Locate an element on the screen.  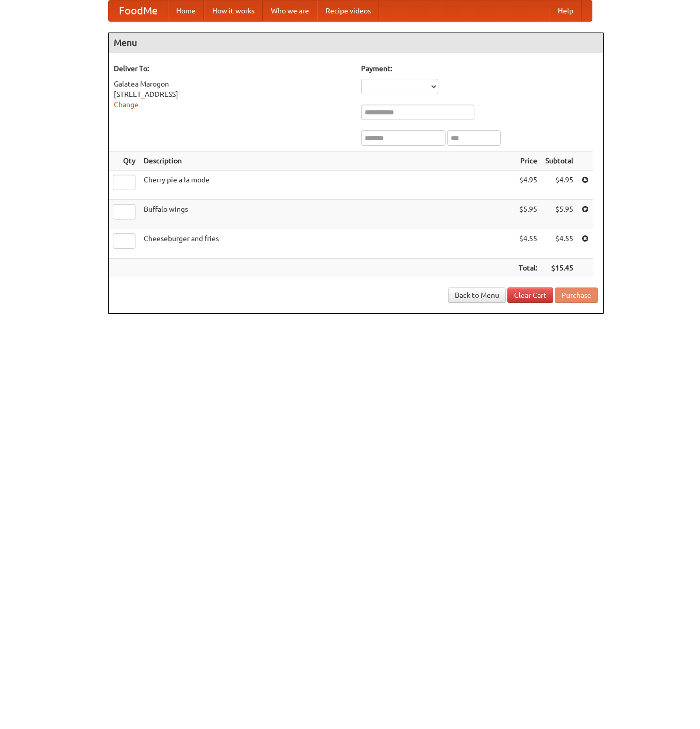
a: Recipe videos is located at coordinates (348, 11).